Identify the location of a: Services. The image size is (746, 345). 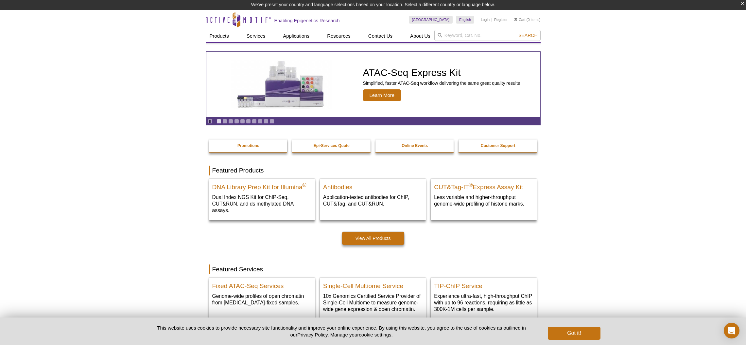
(256, 36).